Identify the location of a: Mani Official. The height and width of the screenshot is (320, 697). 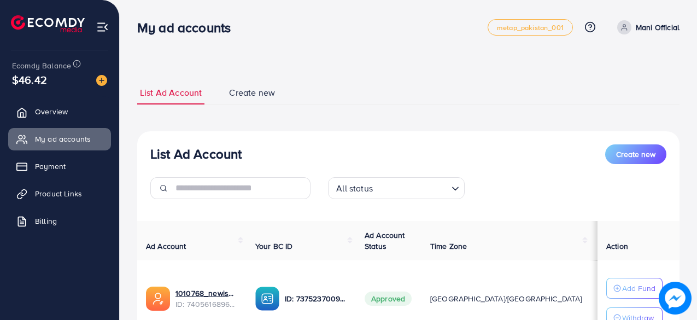
(646, 27).